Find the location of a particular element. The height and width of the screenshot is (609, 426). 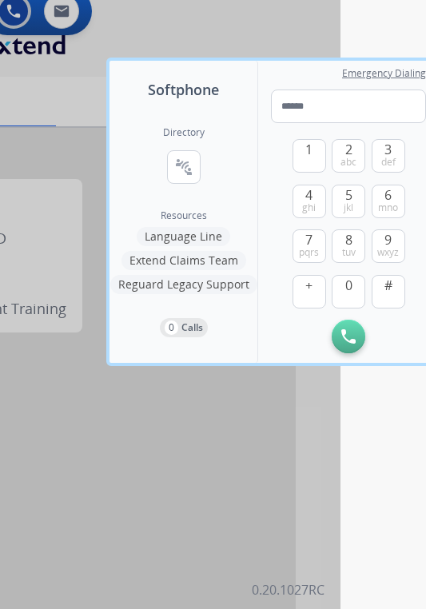

button: Reguard Legacy Support is located at coordinates (184, 284).